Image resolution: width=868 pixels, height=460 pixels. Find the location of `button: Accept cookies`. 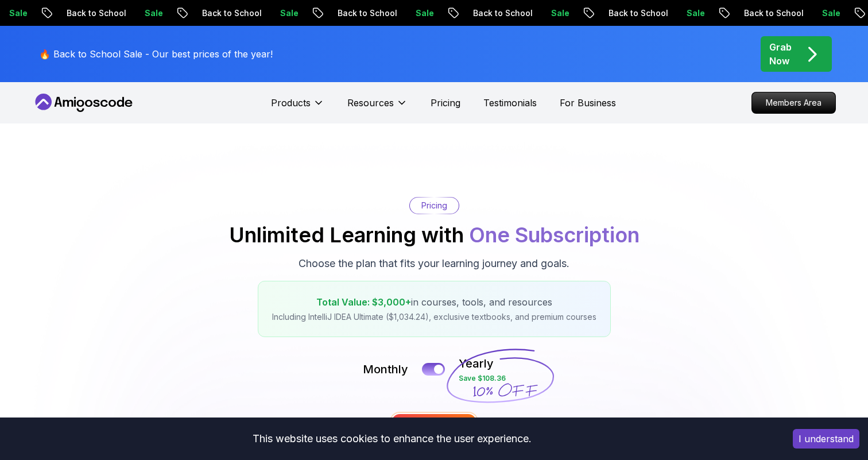

button: Accept cookies is located at coordinates (826, 439).